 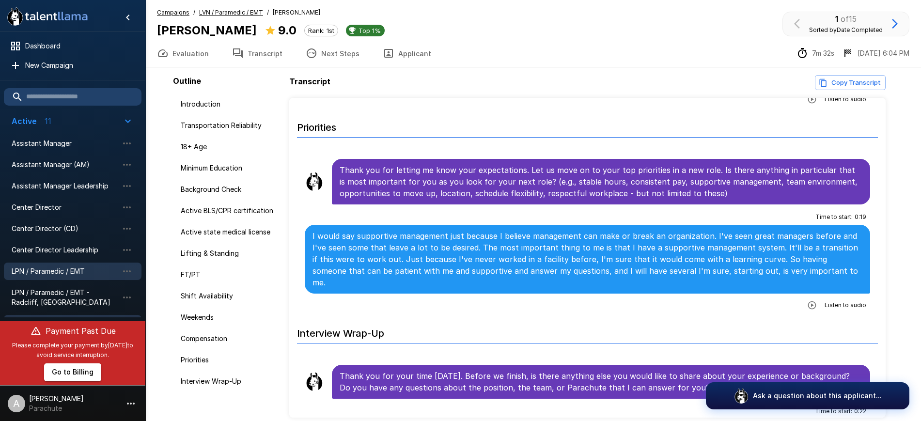 I want to click on span: 0 : 19, so click(x=861, y=217).